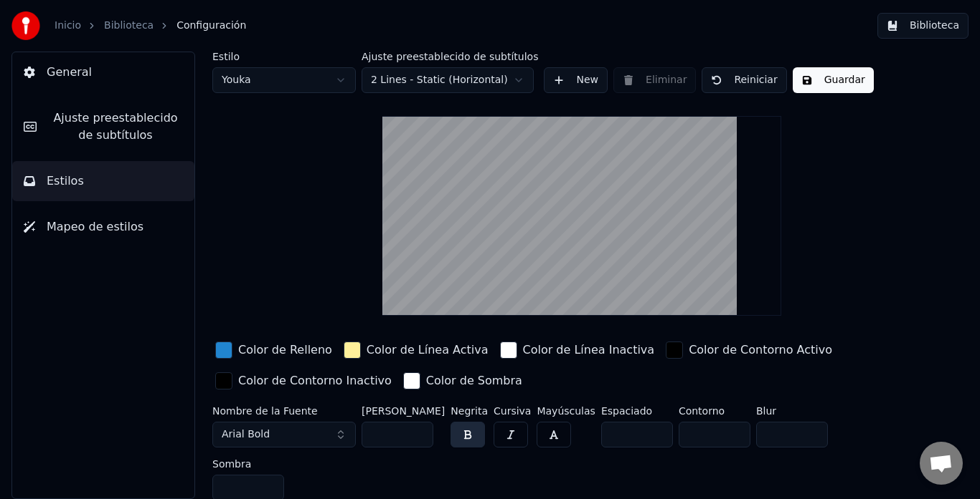 The height and width of the screenshot is (499, 980). I want to click on button: General, so click(104, 72).